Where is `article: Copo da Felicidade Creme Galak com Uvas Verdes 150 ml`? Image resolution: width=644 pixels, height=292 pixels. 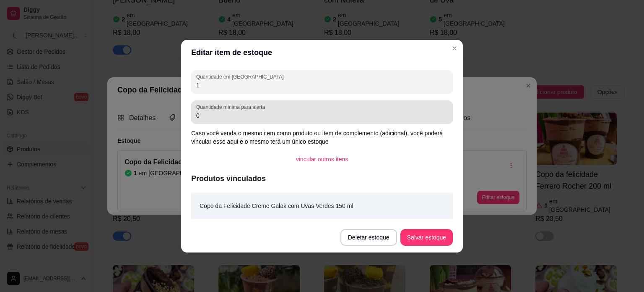
article: Copo da Felicidade Creme Galak com Uvas Verdes 150 ml is located at coordinates (276, 206).